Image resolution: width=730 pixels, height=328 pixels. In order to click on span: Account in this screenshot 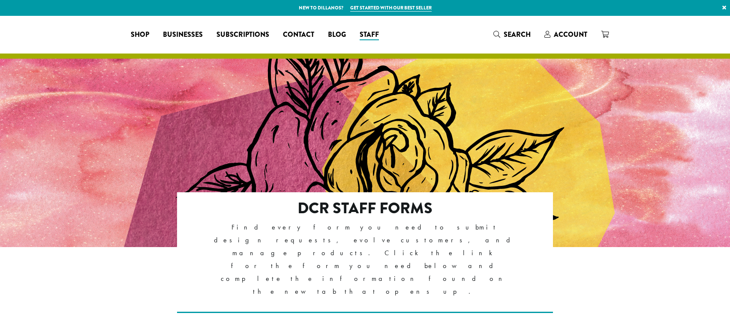, I will do `click(570, 34)`.